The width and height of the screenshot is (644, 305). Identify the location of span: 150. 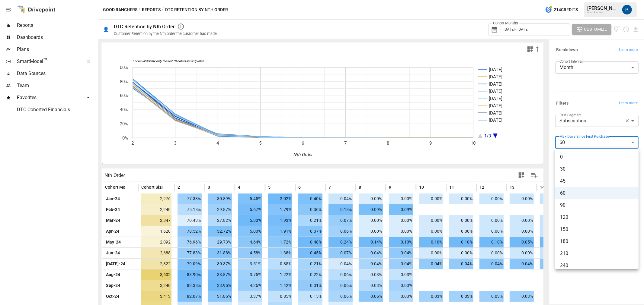
(597, 229).